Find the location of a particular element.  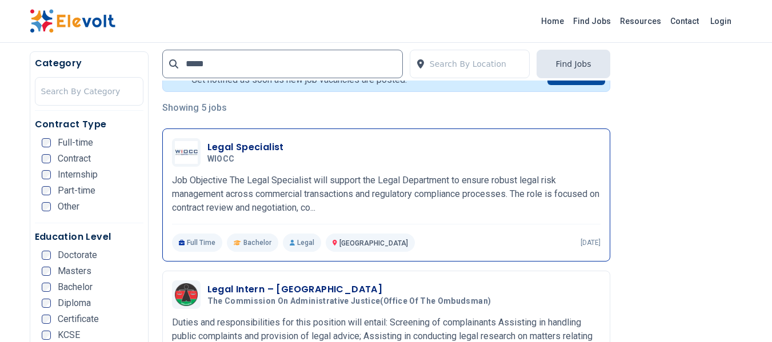

h5: Education Level is located at coordinates (89, 237).